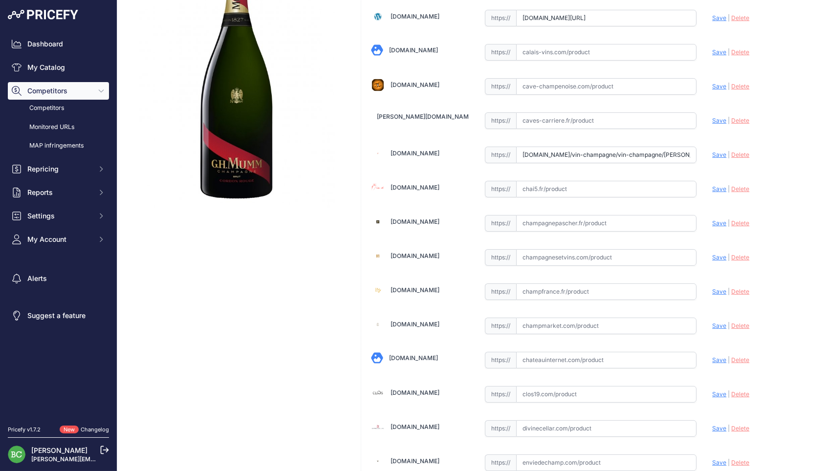  What do you see at coordinates (607, 189) in the screenshot?
I see `input: chai5.fr/product` at bounding box center [607, 189].